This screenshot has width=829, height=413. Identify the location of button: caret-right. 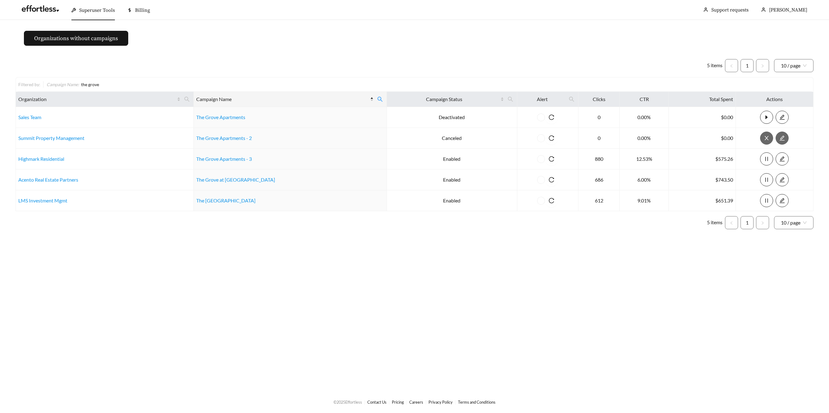
(767, 117).